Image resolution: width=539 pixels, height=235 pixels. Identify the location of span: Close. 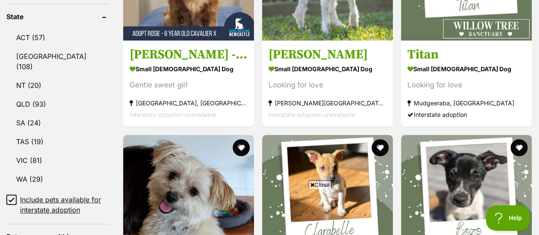
(320, 185).